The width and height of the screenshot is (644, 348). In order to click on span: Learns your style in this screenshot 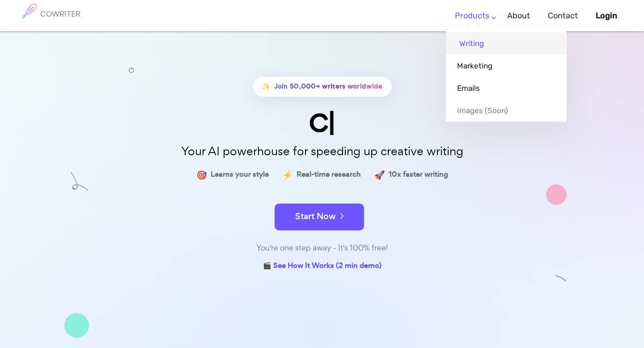, I will do `click(240, 174)`.